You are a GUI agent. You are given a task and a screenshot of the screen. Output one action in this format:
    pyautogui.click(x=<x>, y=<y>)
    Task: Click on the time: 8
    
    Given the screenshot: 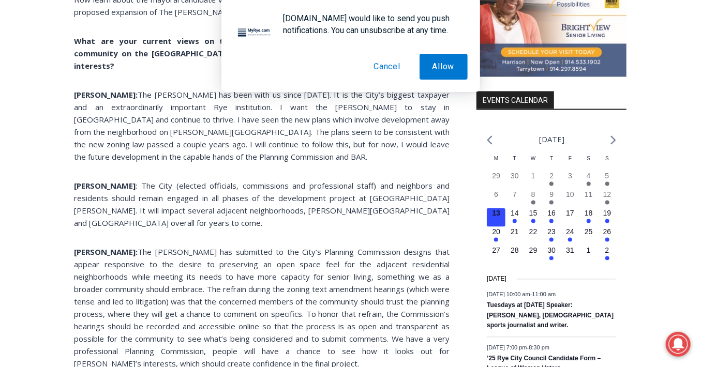 What is the action you would take?
    pyautogui.click(x=533, y=194)
    